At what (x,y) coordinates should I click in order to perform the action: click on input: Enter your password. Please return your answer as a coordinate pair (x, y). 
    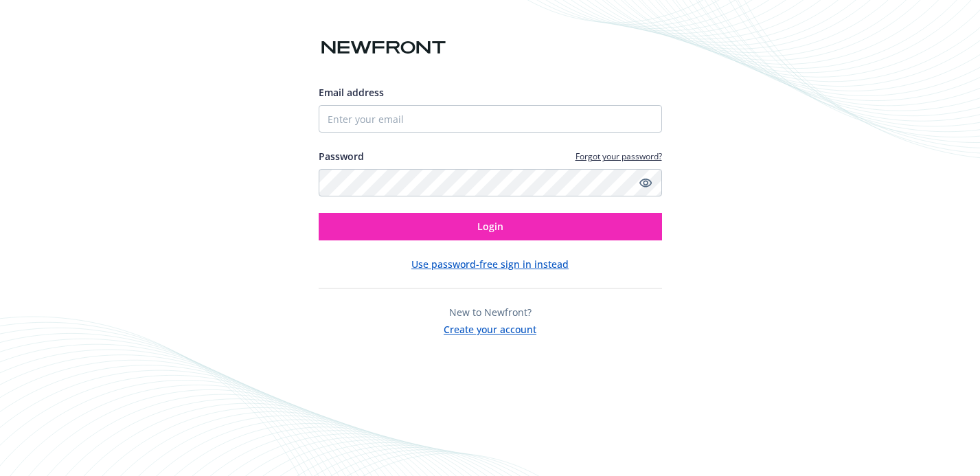
    Looking at the image, I should click on (490, 183).